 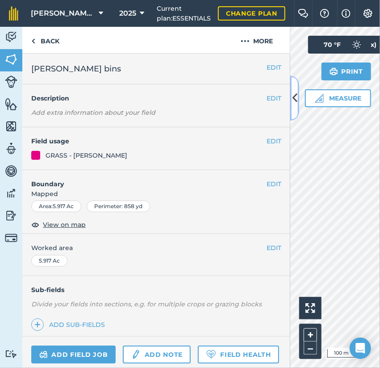 What do you see at coordinates (333, 71) in the screenshot?
I see `img: svg+xml;base64,PHN2ZyB4bWxucz0iaHR0cDovL3d3dy53My5vcmcvMjAwMC9zdmciIHdpZHRoPSIxOSIgaGVpZ2h0PSIyNC...` at bounding box center [333, 71].